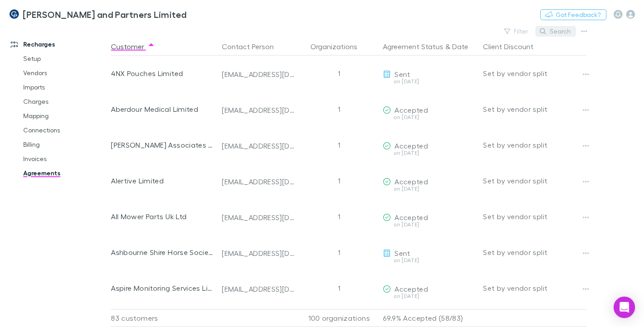 The width and height of the screenshot is (644, 327). What do you see at coordinates (339, 318) in the screenshot?
I see `div: 100 organizations` at bounding box center [339, 318].